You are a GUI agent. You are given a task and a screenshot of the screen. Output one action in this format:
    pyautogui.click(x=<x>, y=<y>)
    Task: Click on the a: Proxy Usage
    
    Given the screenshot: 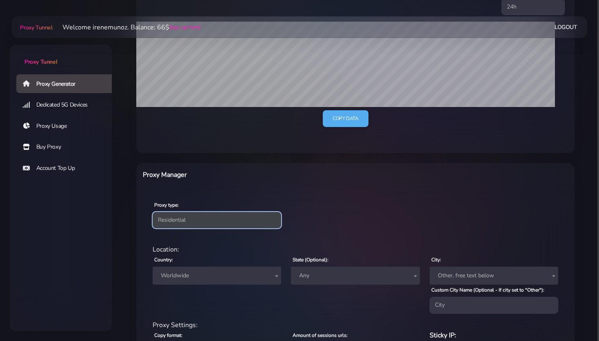 What is the action you would take?
    pyautogui.click(x=67, y=126)
    